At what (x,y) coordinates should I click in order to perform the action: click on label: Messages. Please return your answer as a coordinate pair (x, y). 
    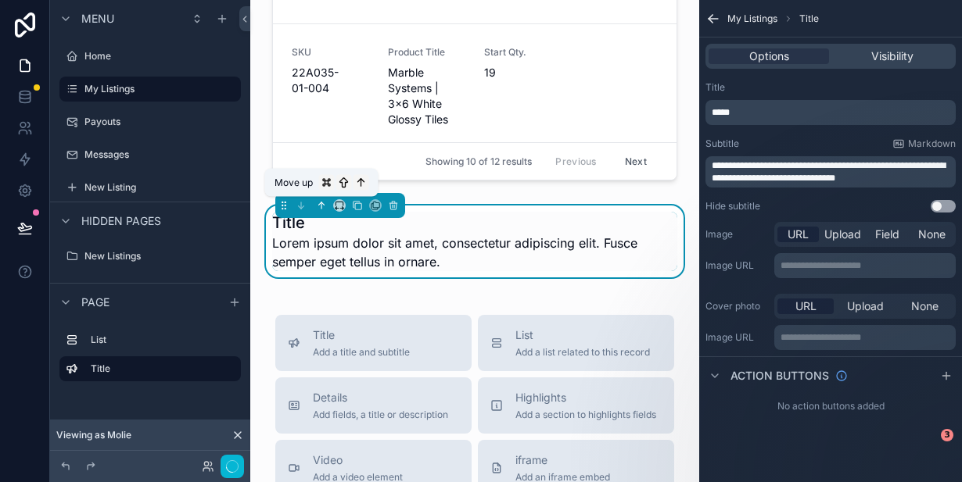
    Looking at the image, I should click on (161, 155).